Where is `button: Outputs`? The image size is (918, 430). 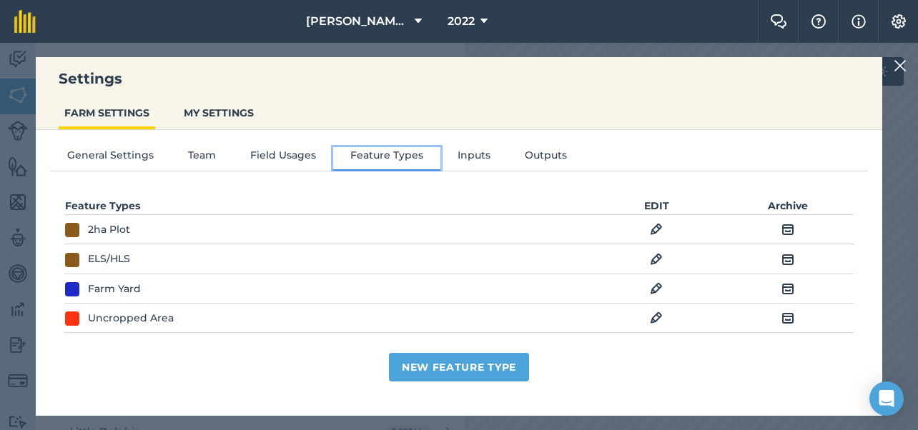 button: Outputs is located at coordinates (545, 158).